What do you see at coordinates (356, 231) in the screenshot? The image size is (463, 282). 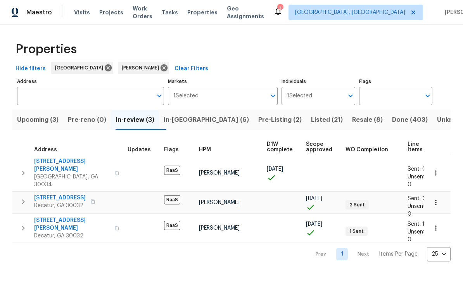 I see `span: 1 Sent` at bounding box center [356, 231].